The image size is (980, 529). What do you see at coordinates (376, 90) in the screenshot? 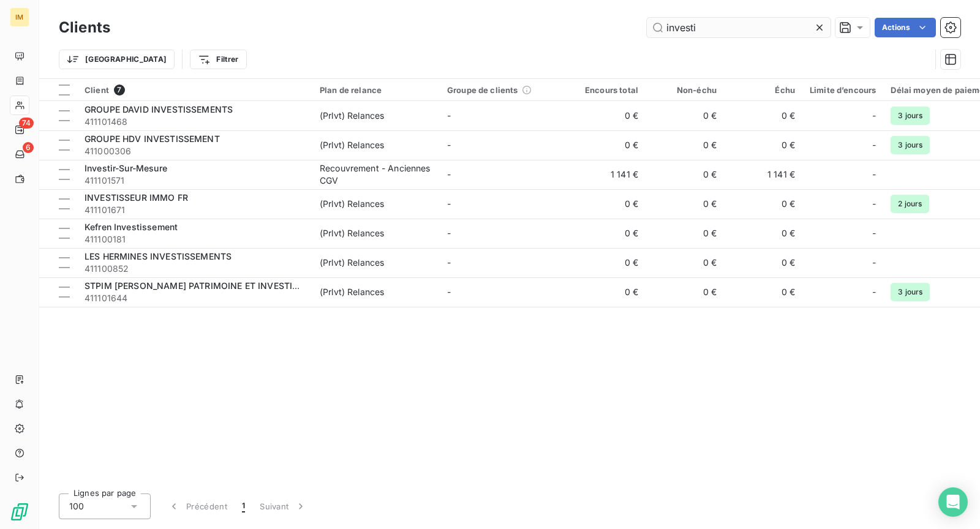
I see `div: Plan de relance` at bounding box center [376, 90].